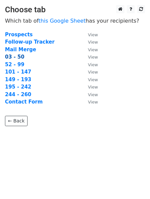  What do you see at coordinates (18, 80) in the screenshot?
I see `strong: 149 - 193` at bounding box center [18, 80].